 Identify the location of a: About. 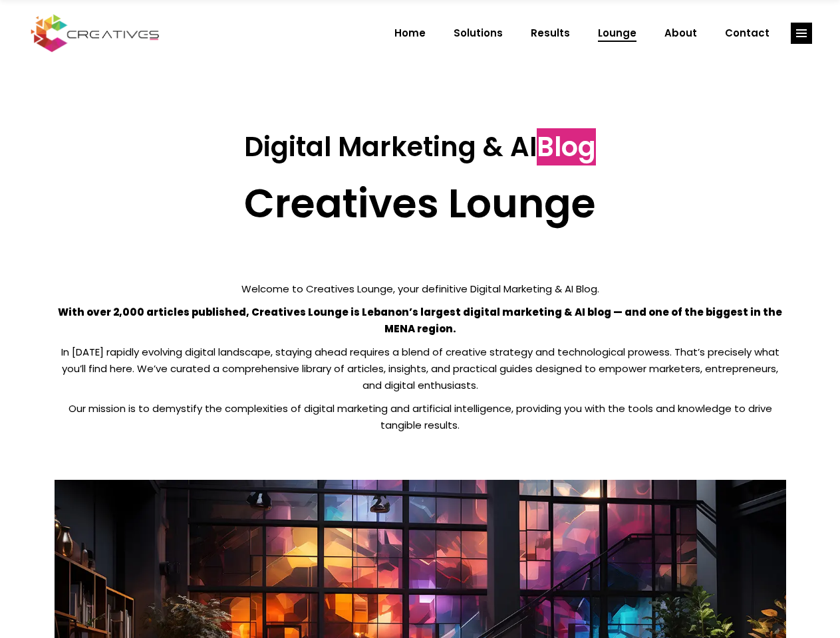
(680, 34).